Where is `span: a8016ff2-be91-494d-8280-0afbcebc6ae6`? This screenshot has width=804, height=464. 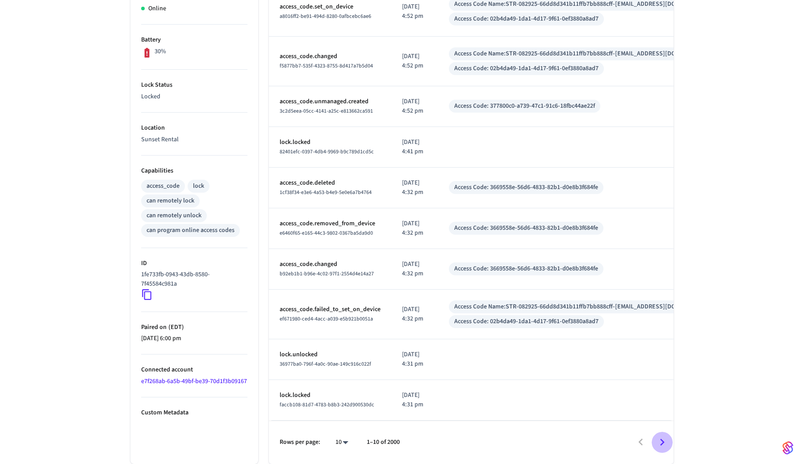 span: a8016ff2-be91-494d-8280-0afbcebc6ae6 is located at coordinates (325, 16).